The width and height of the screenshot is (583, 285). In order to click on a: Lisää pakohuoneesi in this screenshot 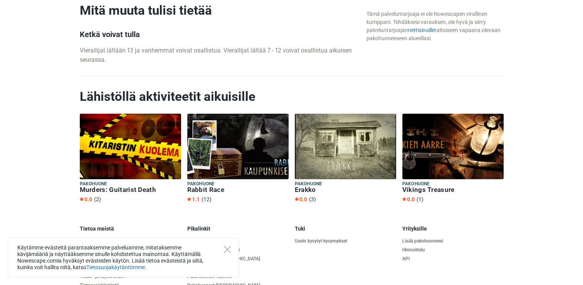, I will do `click(453, 241)`.